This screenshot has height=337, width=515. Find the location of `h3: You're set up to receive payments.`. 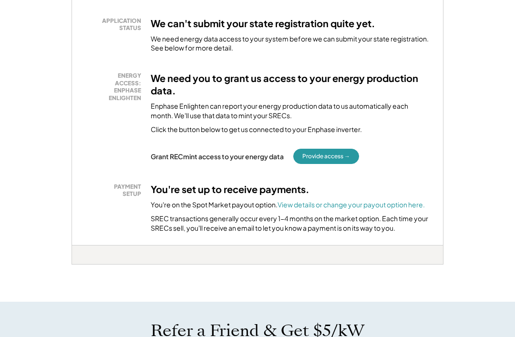

h3: You're set up to receive payments. is located at coordinates (230, 189).